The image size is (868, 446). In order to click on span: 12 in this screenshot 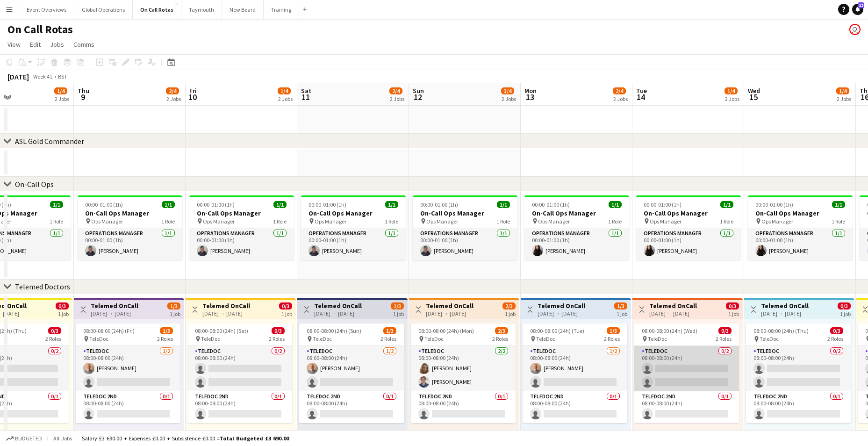, I will do `click(417, 97)`.